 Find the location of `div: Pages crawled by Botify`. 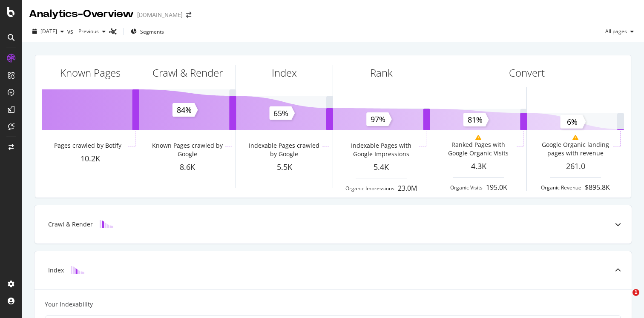

div: Pages crawled by Botify is located at coordinates (88, 146).